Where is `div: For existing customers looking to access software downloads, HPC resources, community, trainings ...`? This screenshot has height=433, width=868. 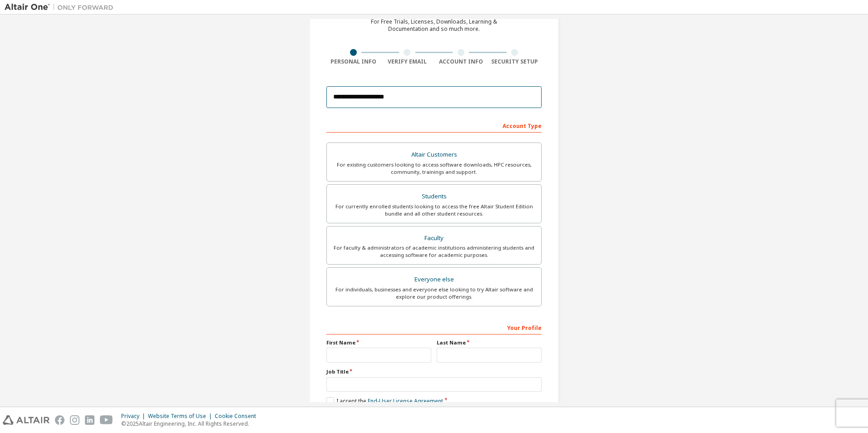
div: For existing customers looking to access software downloads, HPC resources, community, trainings ... is located at coordinates (434, 168).